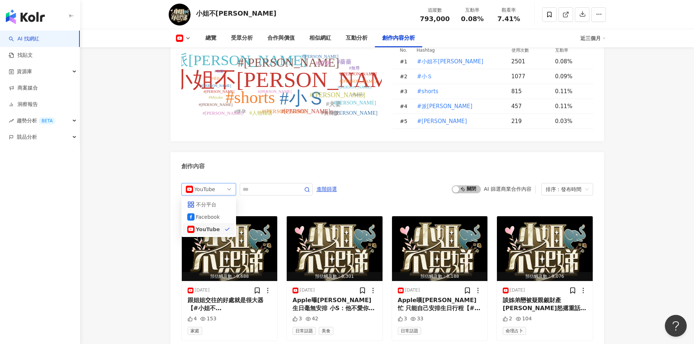 Image resolution: width=694 pixels, height=344 pixels. I want to click on div: # 2, so click(406, 77).